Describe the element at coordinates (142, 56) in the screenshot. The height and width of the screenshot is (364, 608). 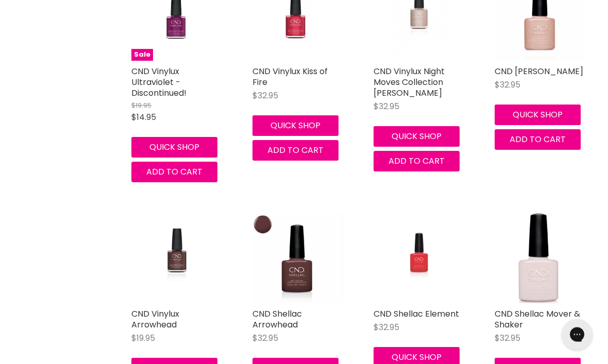
I see `span: Sale` at that location.